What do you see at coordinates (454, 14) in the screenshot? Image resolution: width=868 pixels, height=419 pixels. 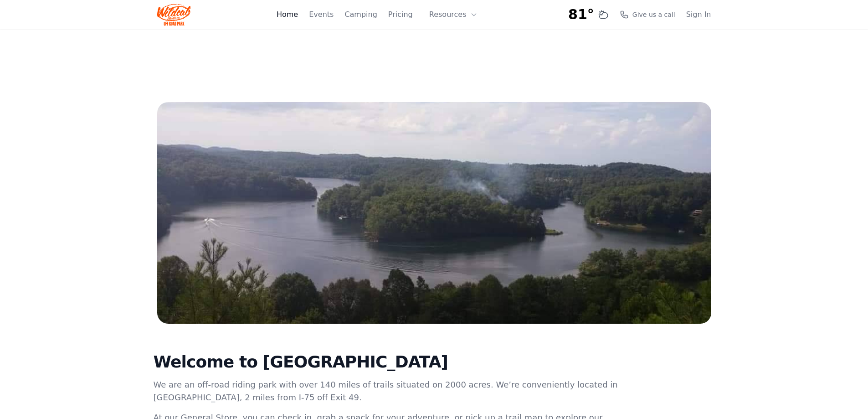 I see `button: Resources` at bounding box center [454, 14].